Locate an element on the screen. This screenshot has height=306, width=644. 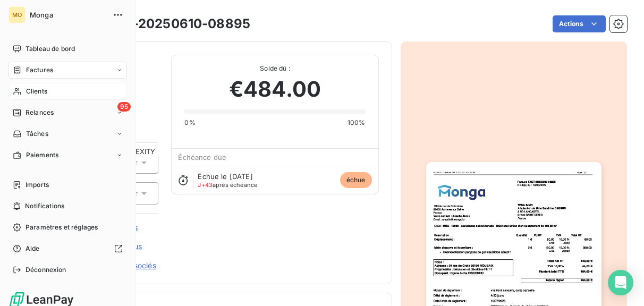
span: 95 is located at coordinates (124, 107).